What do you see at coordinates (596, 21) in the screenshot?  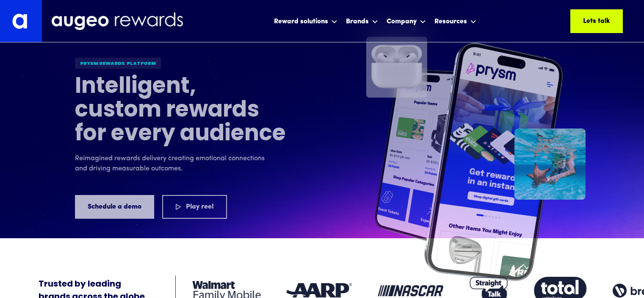 I see `a: Lets talk` at bounding box center [596, 21].